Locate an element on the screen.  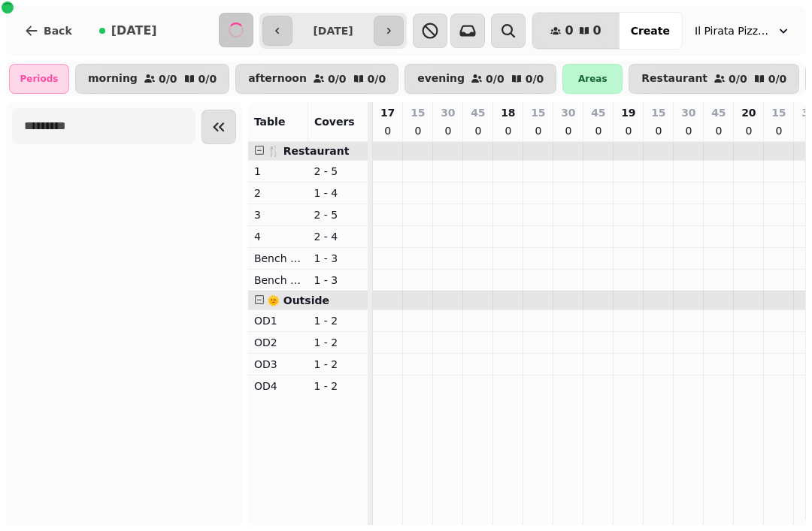
span: 🌞 Outside is located at coordinates (298, 301).